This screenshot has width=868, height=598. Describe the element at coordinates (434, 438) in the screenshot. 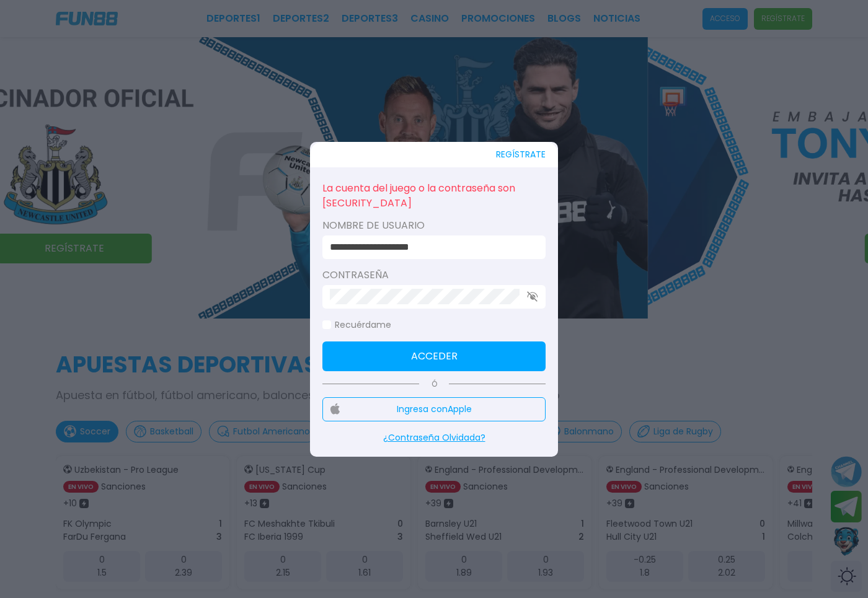

I see `p: ¿Contraseña Olvidada?` at that location.